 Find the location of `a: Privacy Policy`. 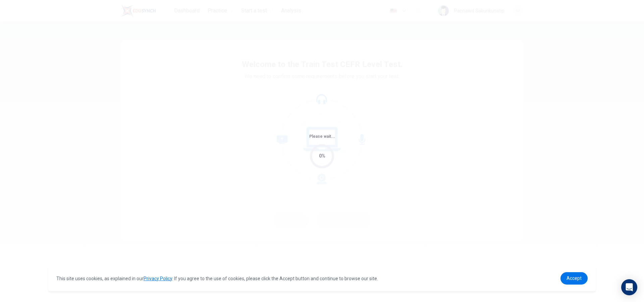

a: Privacy Policy is located at coordinates (157, 279).